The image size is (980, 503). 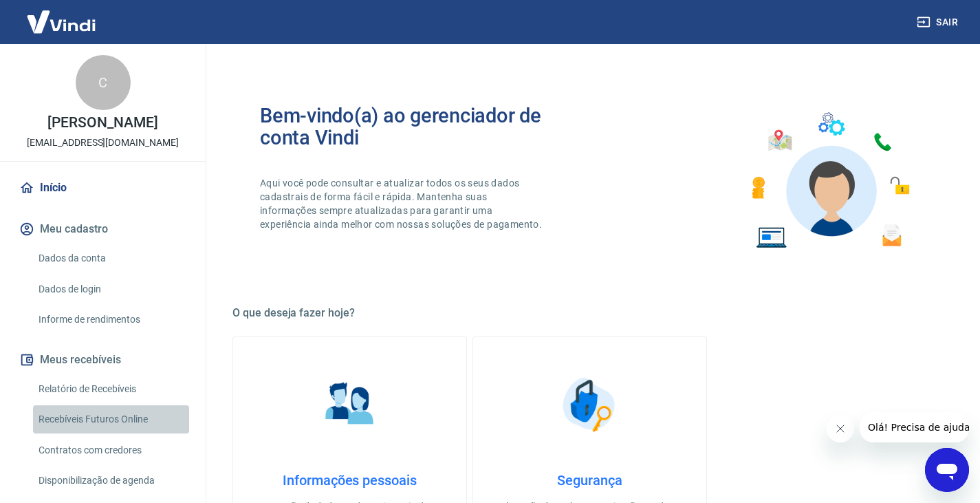 I want to click on span: Olá! Precisa de ajuda?, so click(x=62, y=15).